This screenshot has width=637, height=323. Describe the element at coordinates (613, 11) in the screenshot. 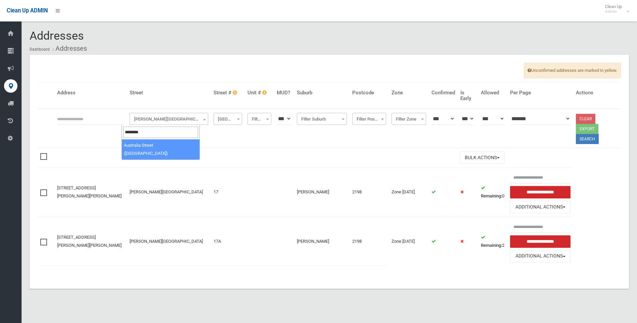

I see `small: Admin` at that location.